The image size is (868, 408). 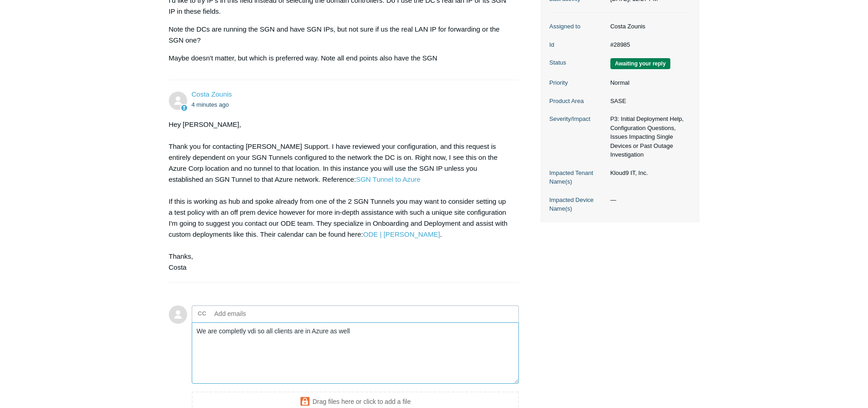 I want to click on dd: P3: Initial Deployment Help, Configuration Questions, Issues Impacting Single Devices or Past Out..., so click(x=648, y=137).